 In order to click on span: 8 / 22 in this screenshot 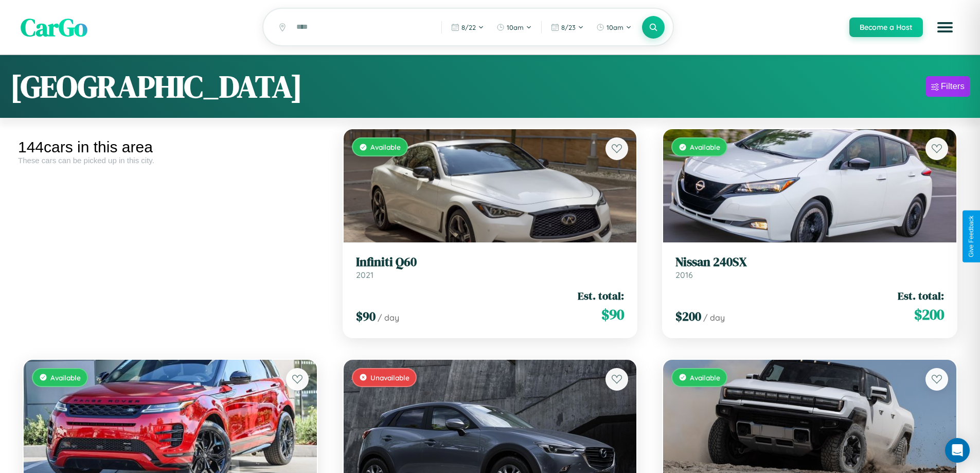, I will do `click(468, 27)`.